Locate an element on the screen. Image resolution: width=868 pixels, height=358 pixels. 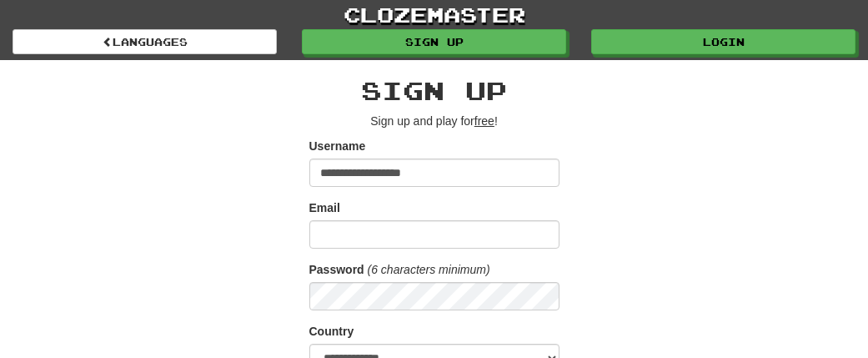
label: Country is located at coordinates (332, 331).